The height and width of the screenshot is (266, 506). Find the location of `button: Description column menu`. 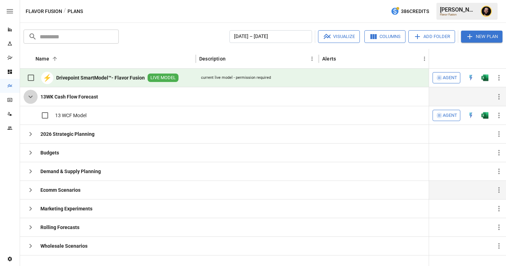

button: Description column menu is located at coordinates (312, 59).